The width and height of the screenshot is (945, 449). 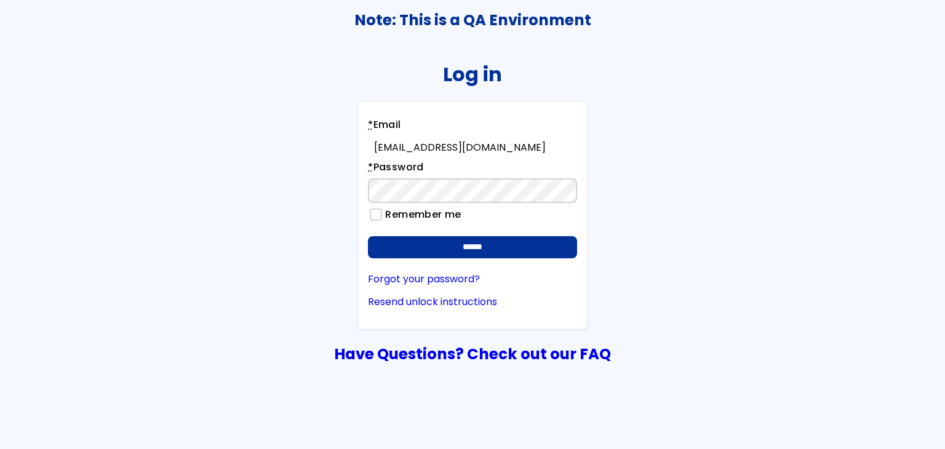 What do you see at coordinates (396, 169) in the screenshot?
I see `label: Password` at bounding box center [396, 169].